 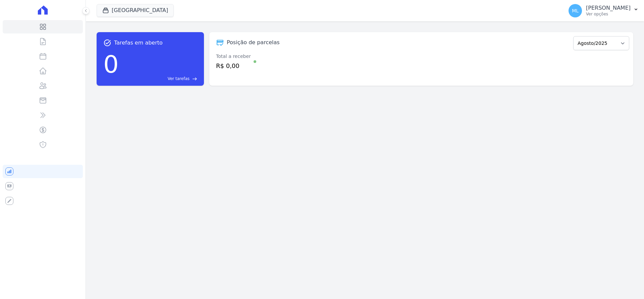 I want to click on div: Total a receber, so click(x=233, y=56).